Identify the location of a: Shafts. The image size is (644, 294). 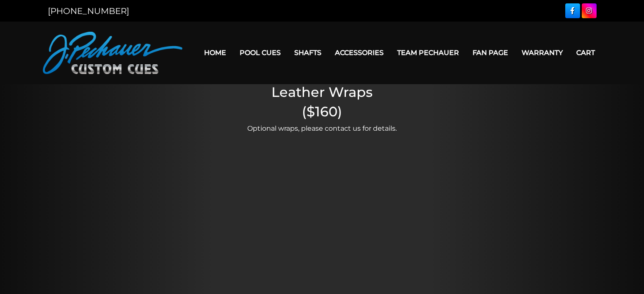
(308, 52).